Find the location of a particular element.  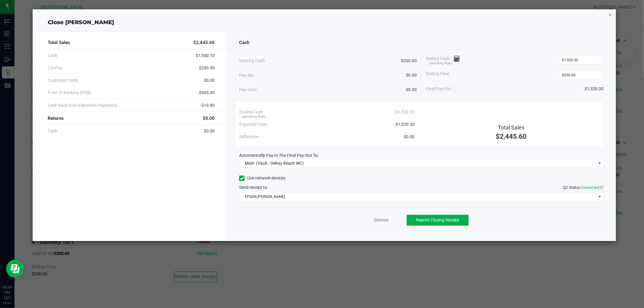

span: Final Pay-Out is located at coordinates (438, 88).